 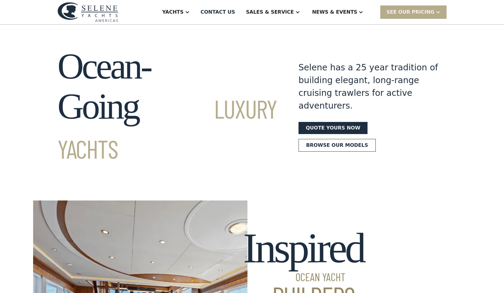 I want to click on div: Selene has a 25 year tradition of building elegant, long-range cruising trawlers for active adven..., so click(x=368, y=87).